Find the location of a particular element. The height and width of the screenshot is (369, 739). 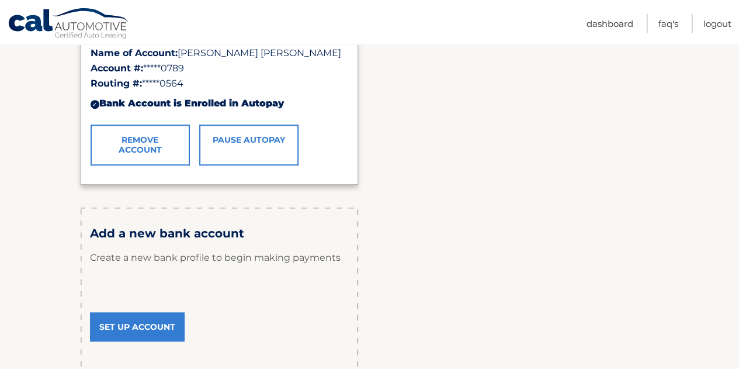

a: Dashboard is located at coordinates (610, 23).